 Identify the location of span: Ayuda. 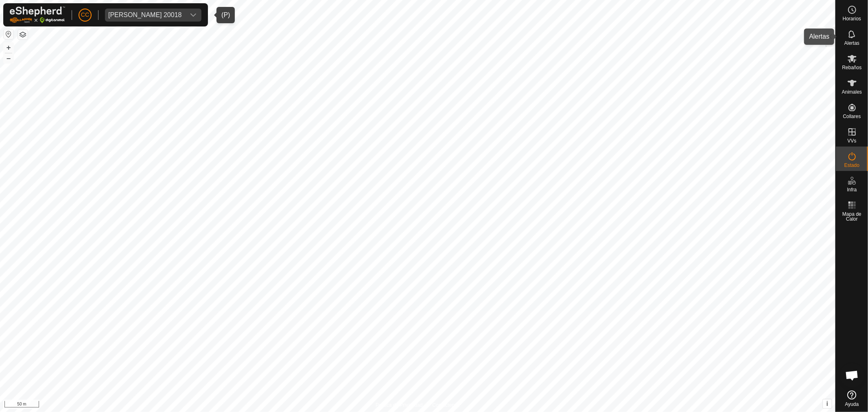
(852, 404).